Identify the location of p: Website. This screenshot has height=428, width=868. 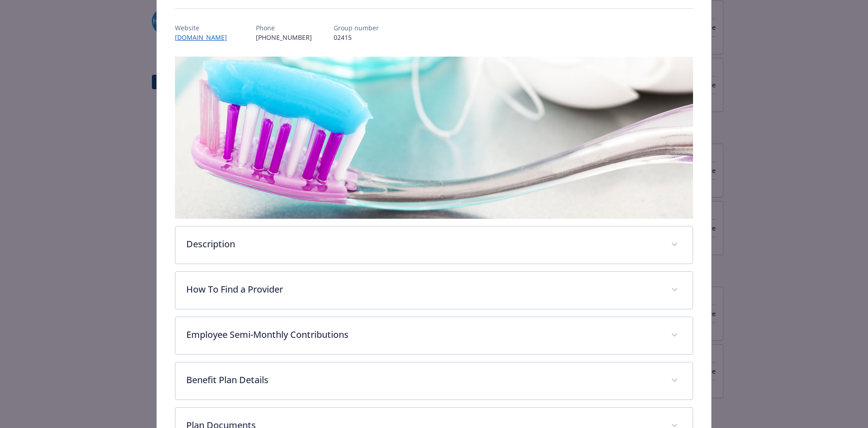
(205, 28).